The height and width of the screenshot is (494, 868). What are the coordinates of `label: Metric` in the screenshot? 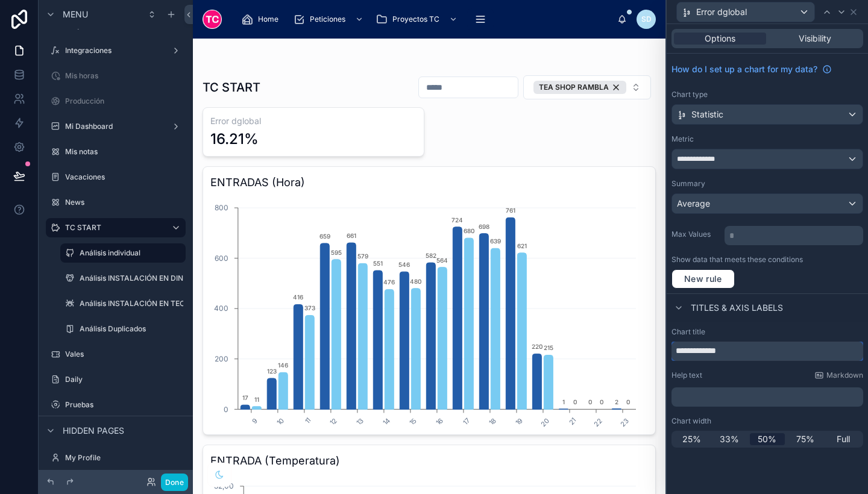 It's located at (683, 139).